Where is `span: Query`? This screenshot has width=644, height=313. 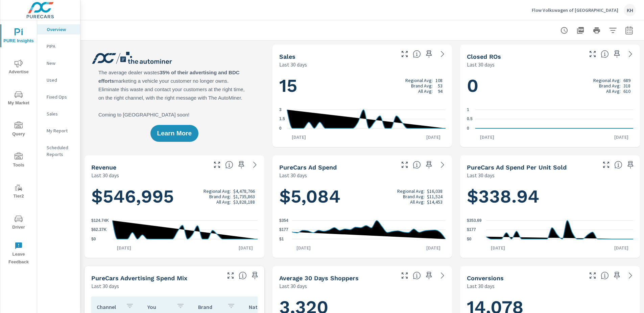 span: Query is located at coordinates (19, 130).